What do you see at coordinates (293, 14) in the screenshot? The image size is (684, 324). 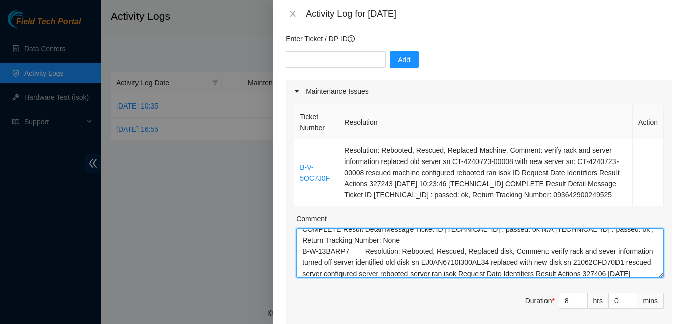 I see `button: Close` at bounding box center [293, 14].